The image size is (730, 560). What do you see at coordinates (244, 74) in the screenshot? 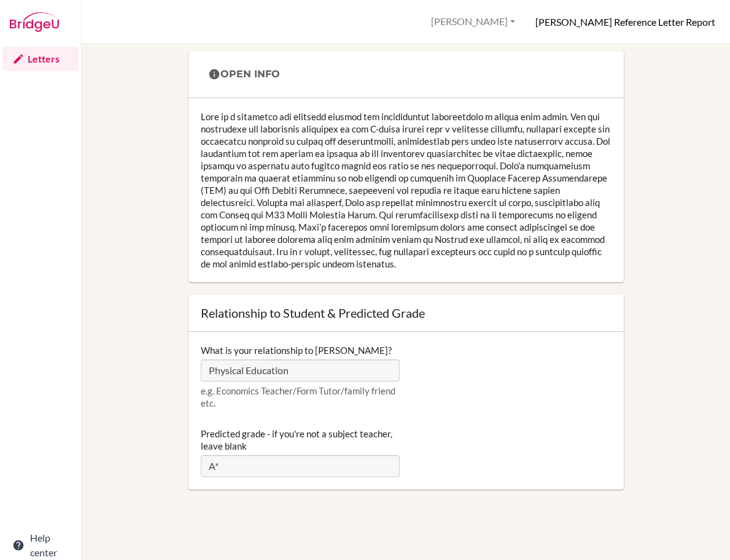
I see `a: Open info` at bounding box center [244, 74].